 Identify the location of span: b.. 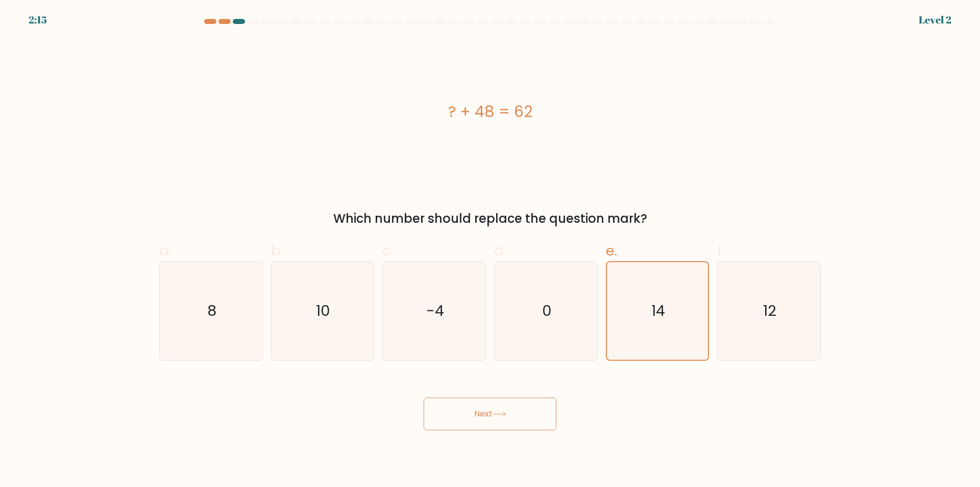
(277, 251).